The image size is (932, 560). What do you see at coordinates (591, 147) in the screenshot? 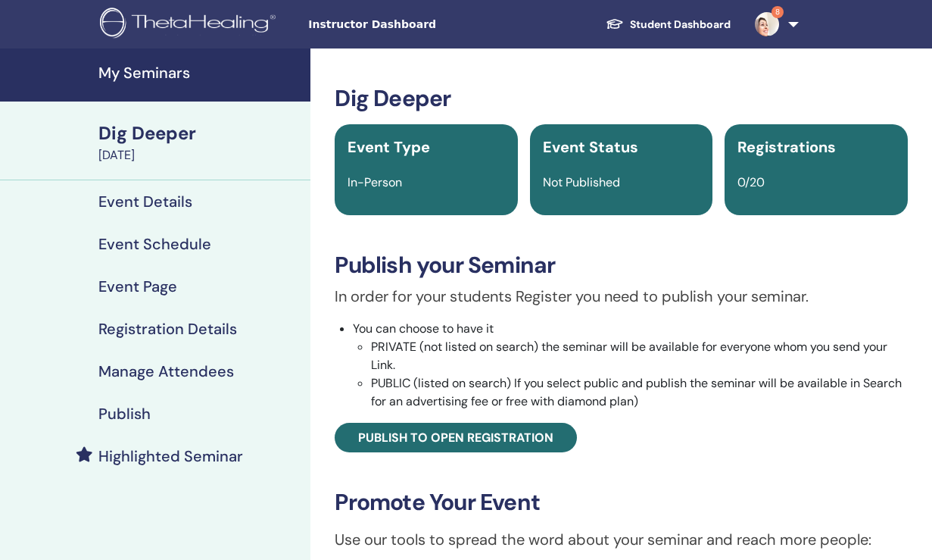
I see `span: Event Status` at bounding box center [591, 147].